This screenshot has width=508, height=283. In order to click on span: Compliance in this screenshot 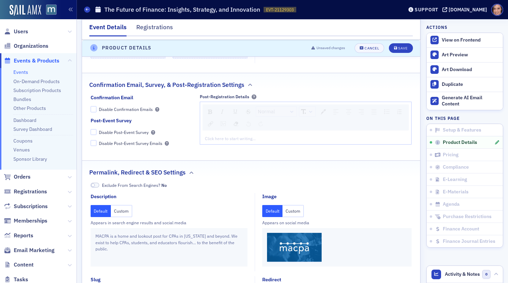, I will do `click(456, 167)`.